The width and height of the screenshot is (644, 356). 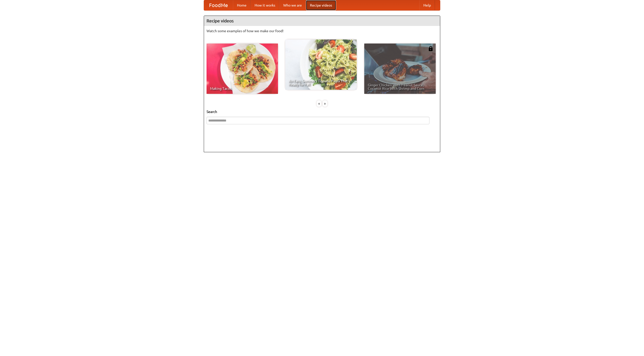 I want to click on h5: Search, so click(x=322, y=112).